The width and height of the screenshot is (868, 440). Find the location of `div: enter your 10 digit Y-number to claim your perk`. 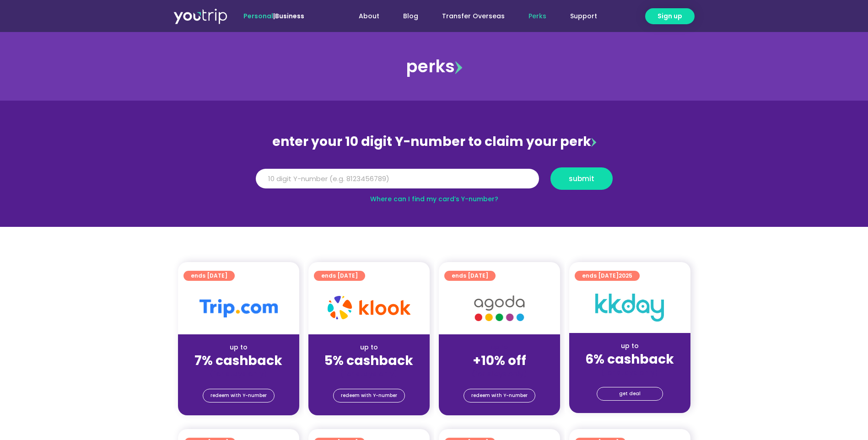

div: enter your 10 digit Y-number to claim your perk is located at coordinates (434, 142).